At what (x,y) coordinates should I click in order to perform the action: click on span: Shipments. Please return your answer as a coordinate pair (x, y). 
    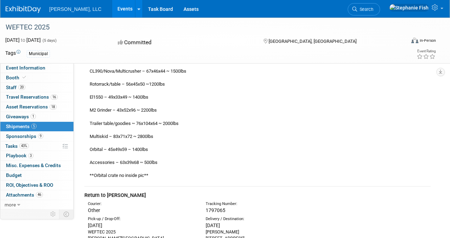
    Looking at the image, I should click on (21, 127).